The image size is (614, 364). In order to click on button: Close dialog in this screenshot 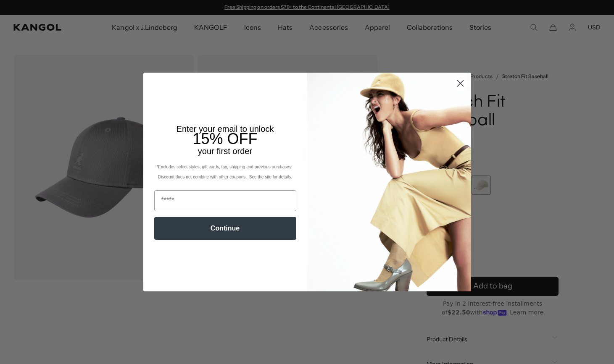, I will do `click(461, 83)`.